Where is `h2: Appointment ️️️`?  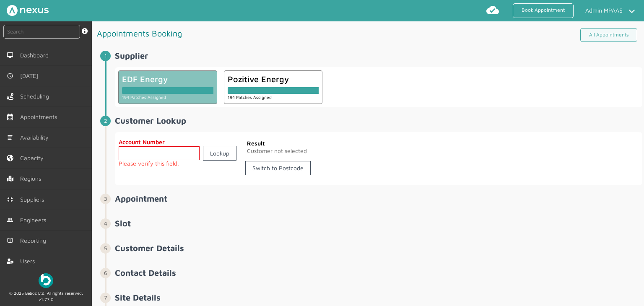
h2: Appointment ️️️ is located at coordinates (378, 198).